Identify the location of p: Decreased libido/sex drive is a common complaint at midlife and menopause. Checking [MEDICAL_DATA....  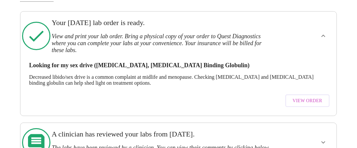
(178, 80).